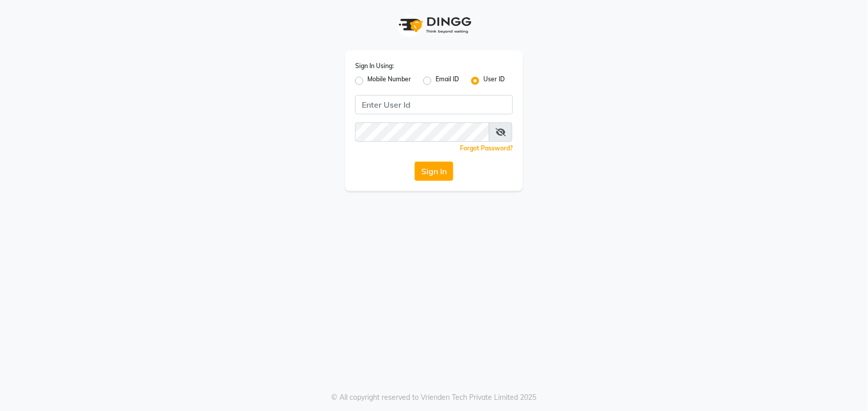 The height and width of the screenshot is (411, 868). Describe the element at coordinates (374, 66) in the screenshot. I see `label: Sign In Using:` at that location.